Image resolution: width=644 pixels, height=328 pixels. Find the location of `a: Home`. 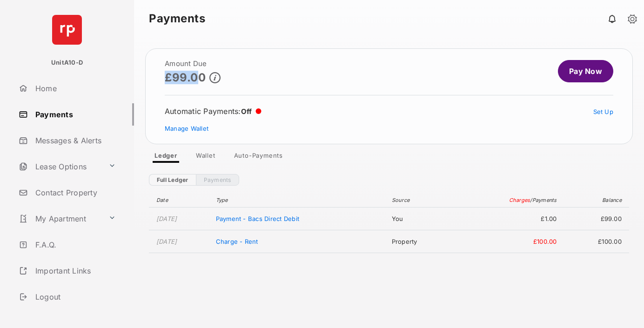

a: Home is located at coordinates (75, 88).